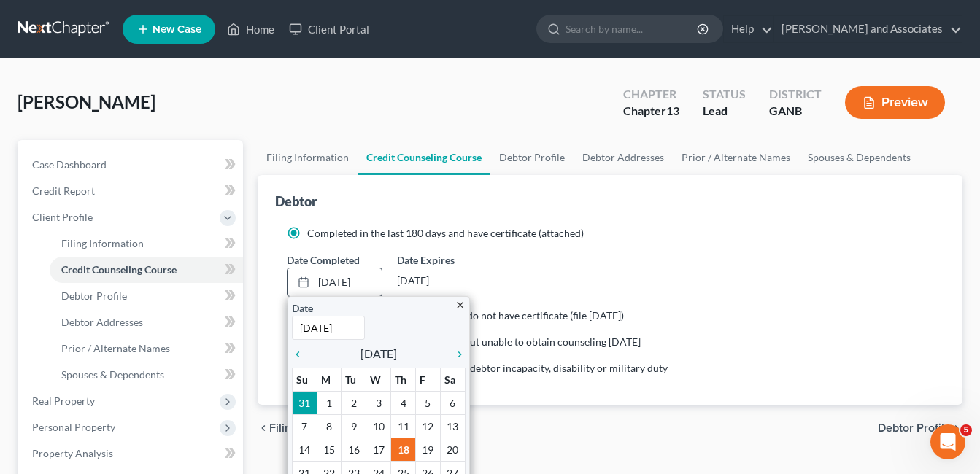 The height and width of the screenshot is (474, 980). Describe the element at coordinates (460, 305) in the screenshot. I see `i: close` at that location.